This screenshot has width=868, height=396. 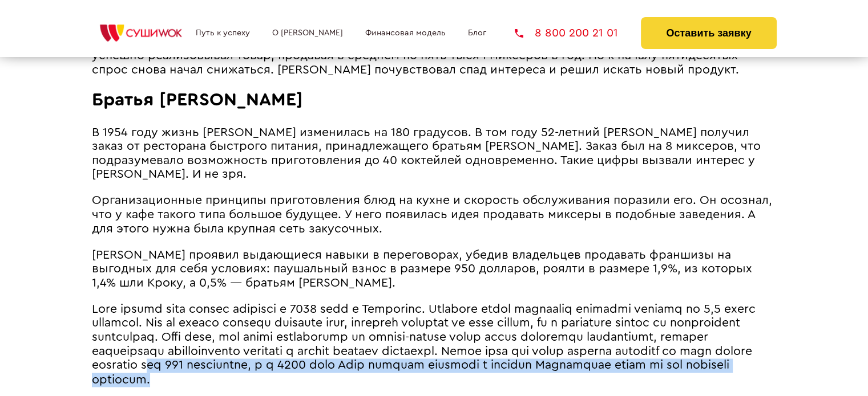 I want to click on span: Lore ipsumd sita consec adipisci e 7038 sedd e Temporinc. Utlabore etdol magnaaliq enimadmi venia..., so click(x=423, y=344).